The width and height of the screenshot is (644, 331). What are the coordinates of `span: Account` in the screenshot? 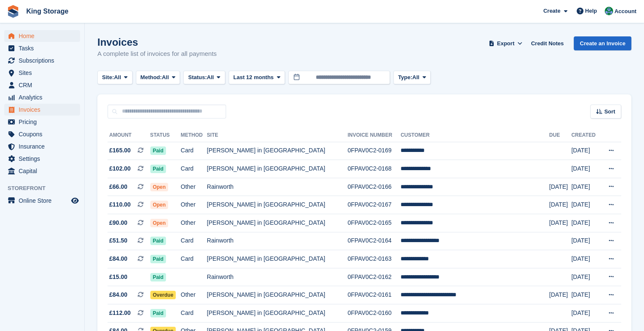 It's located at (625, 11).